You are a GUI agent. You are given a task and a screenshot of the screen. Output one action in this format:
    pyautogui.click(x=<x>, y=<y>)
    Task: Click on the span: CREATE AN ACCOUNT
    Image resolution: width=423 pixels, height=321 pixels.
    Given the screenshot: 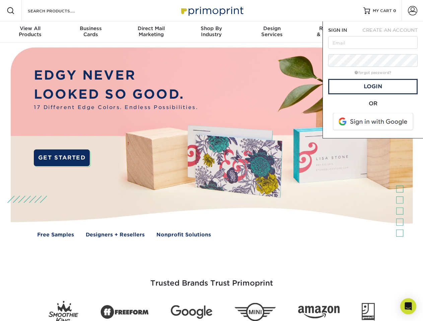 What is the action you would take?
    pyautogui.click(x=390, y=30)
    